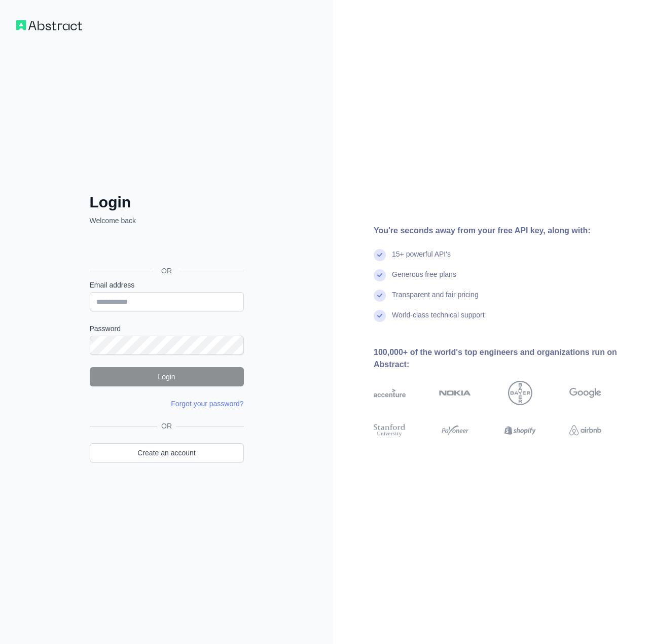 The height and width of the screenshot is (644, 650). I want to click on div: World-class technical support, so click(438, 320).